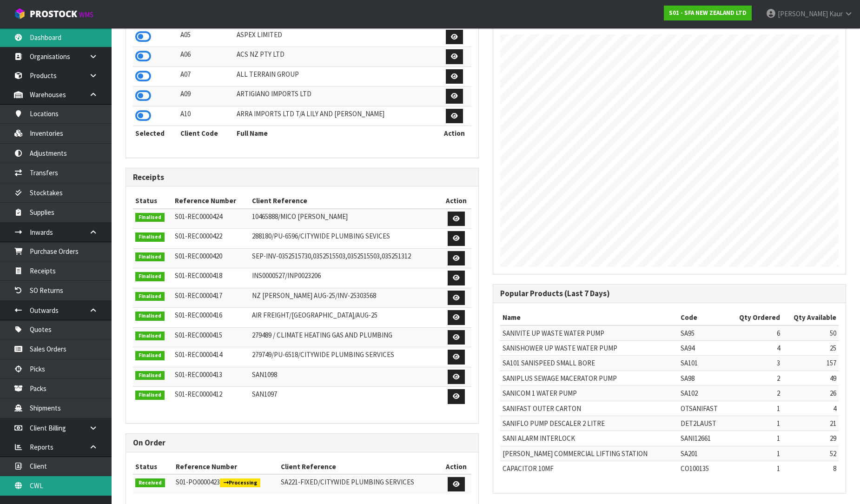 This screenshot has width=860, height=504. I want to click on th: Name, so click(590, 317).